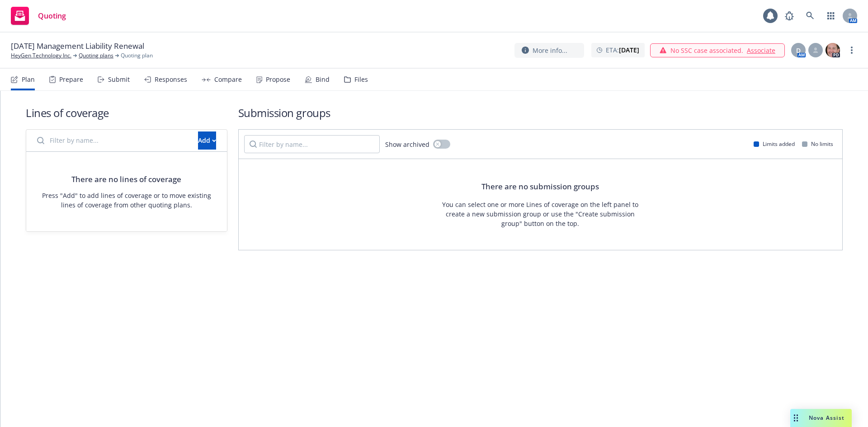 The height and width of the screenshot is (427, 868). What do you see at coordinates (127, 113) in the screenshot?
I see `h1: Lines of coverage` at bounding box center [127, 113].